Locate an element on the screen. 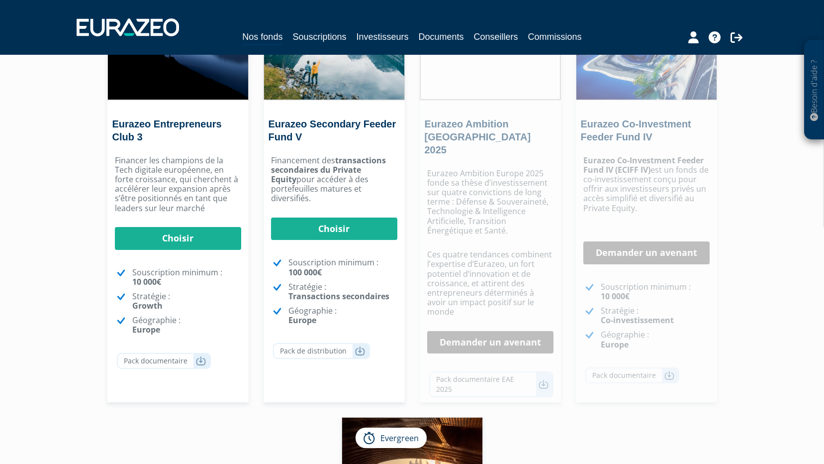 The width and height of the screenshot is (824, 464). p: Eurazeo Ambition Europe 2025 fonde sa thèse d’investissement sur quatre convictions de long terme... is located at coordinates (490, 207).